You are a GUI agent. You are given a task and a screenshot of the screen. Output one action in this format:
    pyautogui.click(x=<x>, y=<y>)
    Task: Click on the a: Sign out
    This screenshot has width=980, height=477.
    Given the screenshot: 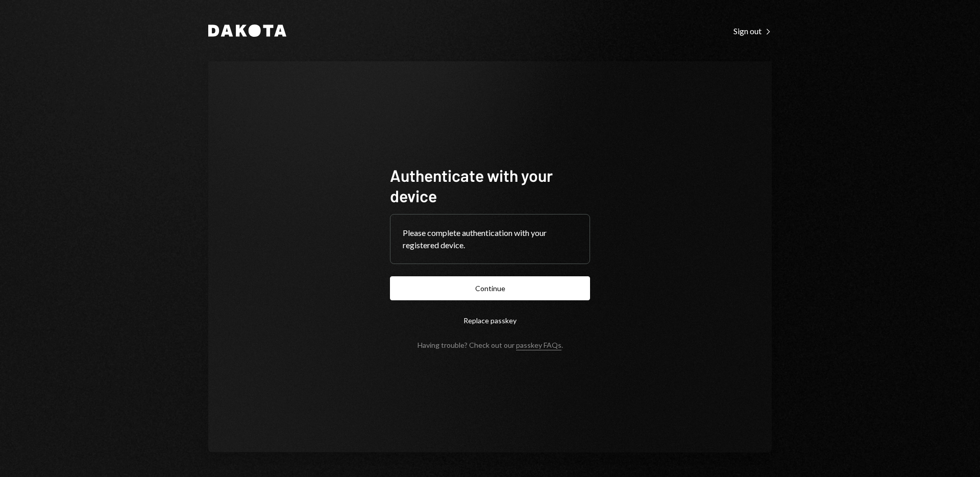 What is the action you would take?
    pyautogui.click(x=753, y=31)
    